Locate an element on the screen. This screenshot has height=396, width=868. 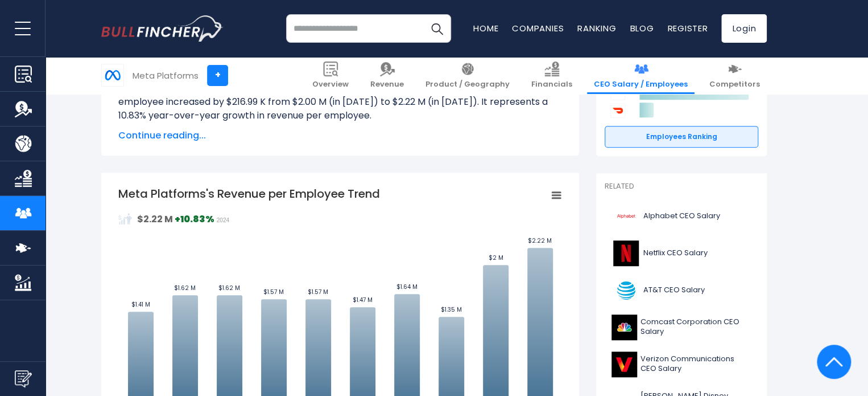
img: GOOGL logo is located at coordinates (626, 216).